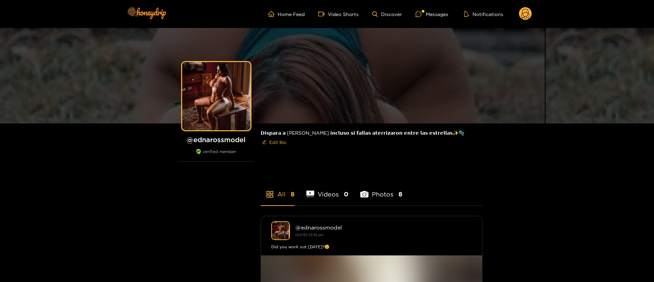 This screenshot has width=654, height=282. What do you see at coordinates (273, 14) in the screenshot?
I see `span: home` at bounding box center [273, 14].